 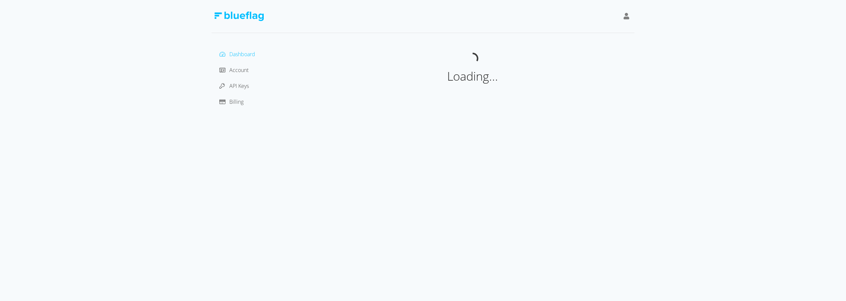 I want to click on span: Billing, so click(x=236, y=102).